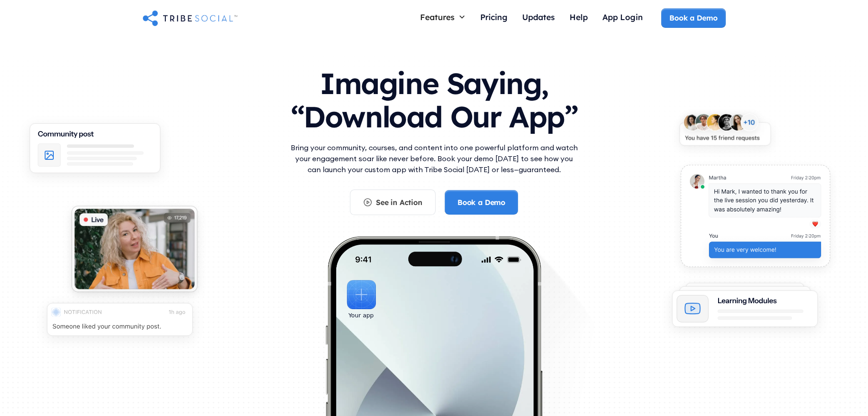  I want to click on div: Pricing, so click(494, 17).